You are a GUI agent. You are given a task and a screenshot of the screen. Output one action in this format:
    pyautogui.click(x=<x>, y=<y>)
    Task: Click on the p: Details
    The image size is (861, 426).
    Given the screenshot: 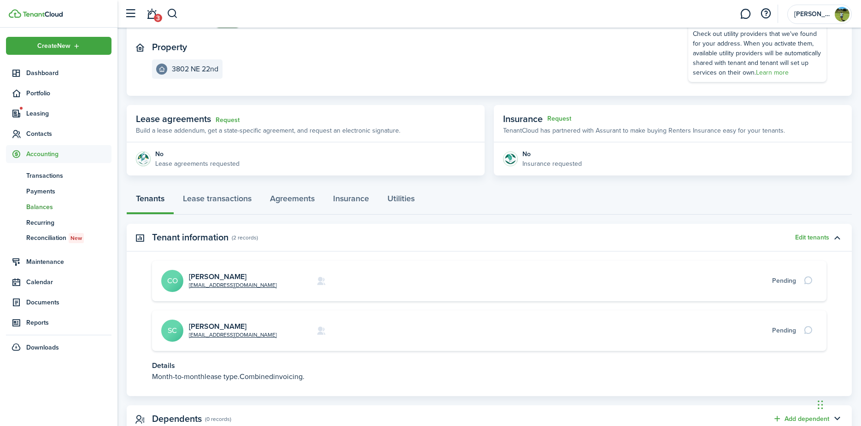 What is the action you would take?
    pyautogui.click(x=489, y=366)
    